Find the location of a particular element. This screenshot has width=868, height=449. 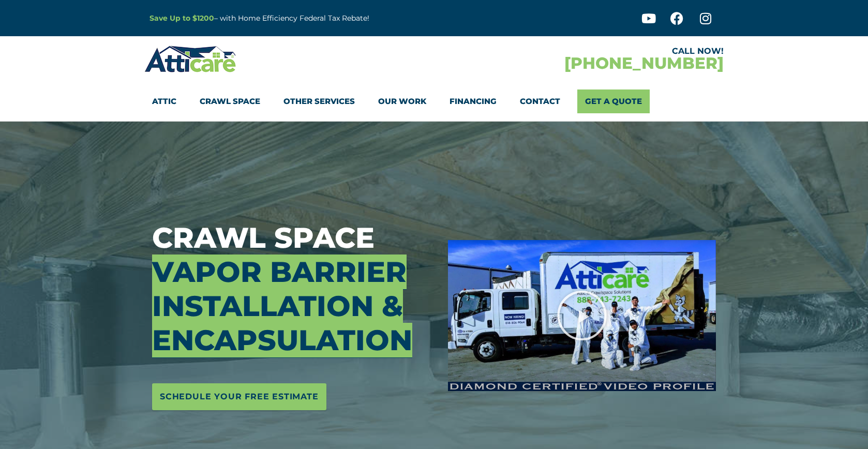

span: Vapor Barrier Installation & Encapsulation is located at coordinates (282, 306).